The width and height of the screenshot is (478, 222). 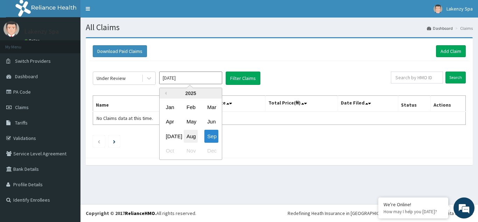 I want to click on div: Under Review, so click(x=111, y=78).